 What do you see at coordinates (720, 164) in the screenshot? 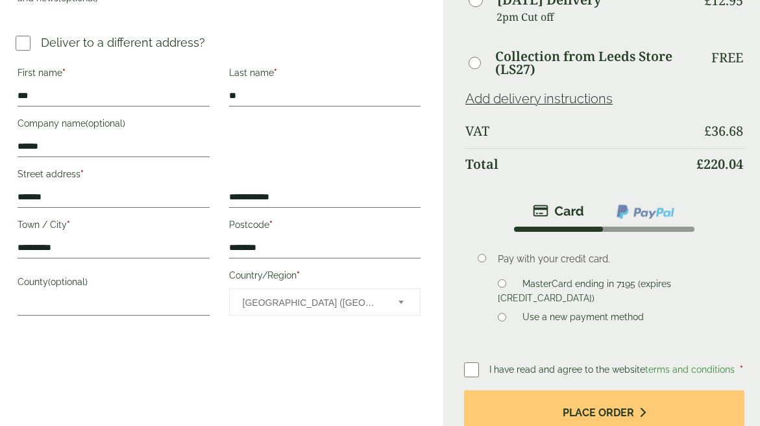
I see `bdi: 220.04` at bounding box center [720, 164].